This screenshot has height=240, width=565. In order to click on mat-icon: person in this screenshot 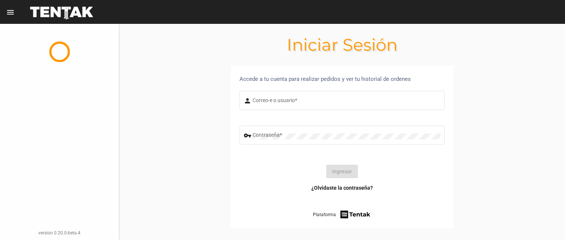, I will do `click(248, 101)`.